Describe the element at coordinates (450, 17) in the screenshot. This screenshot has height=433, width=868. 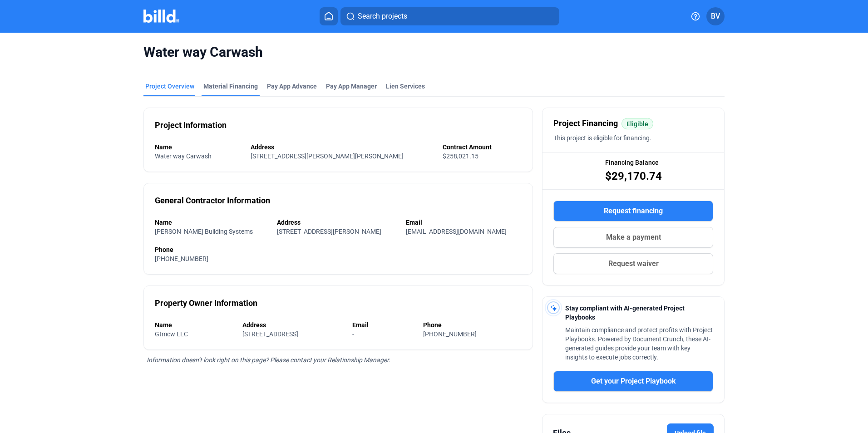
I see `button: Search projects` at that location.